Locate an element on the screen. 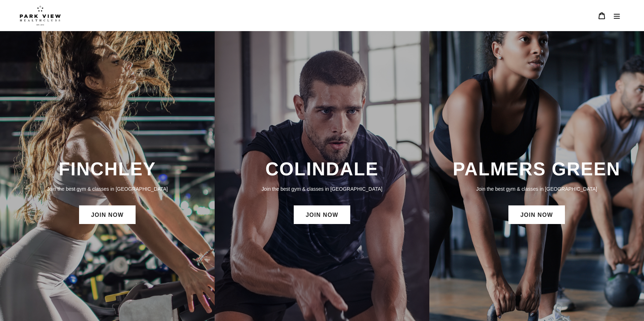  h3: PALMERS GREEN is located at coordinates (536, 169).